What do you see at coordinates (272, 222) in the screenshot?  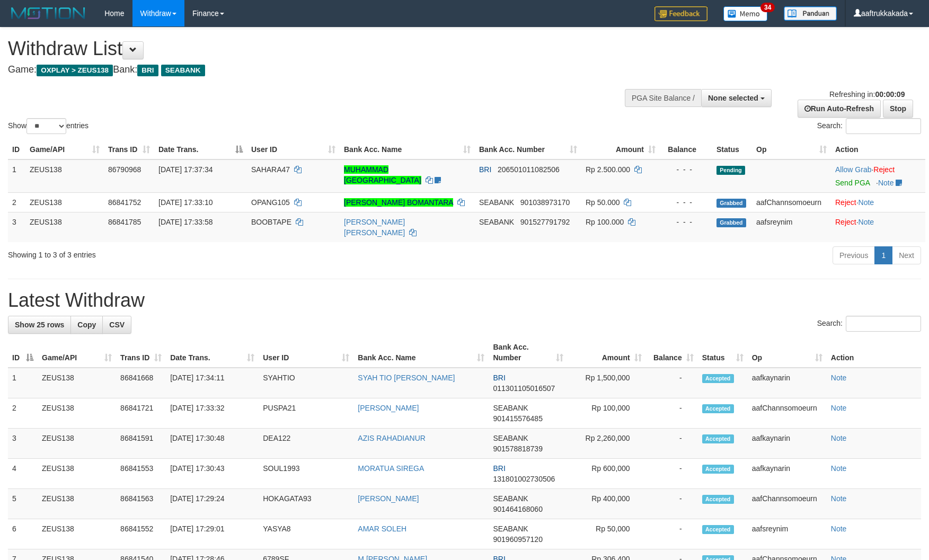 I see `span: BOOBTAPE` at bounding box center [272, 222].